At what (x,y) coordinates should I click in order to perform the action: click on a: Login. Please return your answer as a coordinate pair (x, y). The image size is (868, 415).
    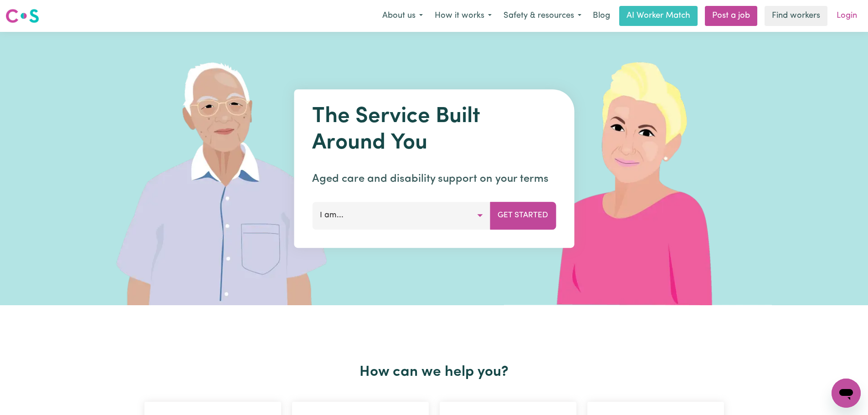
    Looking at the image, I should click on (846, 16).